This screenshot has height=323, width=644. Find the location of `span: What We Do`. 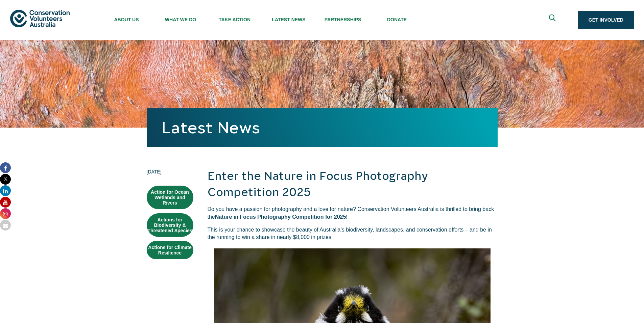

span: What We Do is located at coordinates (181, 19).